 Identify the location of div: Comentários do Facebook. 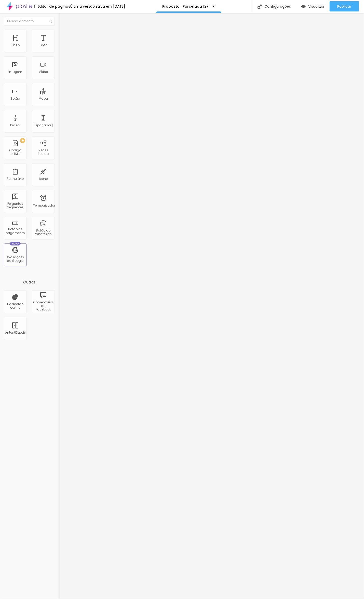
(43, 306).